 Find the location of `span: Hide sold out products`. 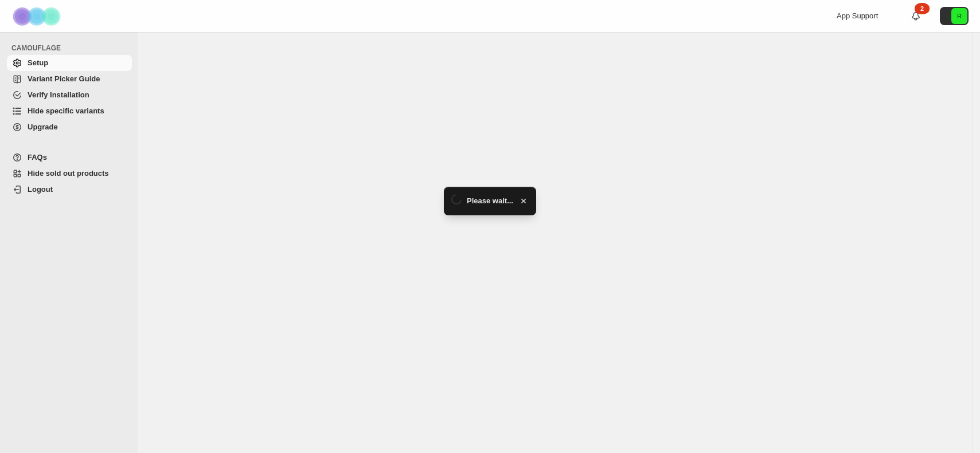

span: Hide sold out products is located at coordinates (68, 173).